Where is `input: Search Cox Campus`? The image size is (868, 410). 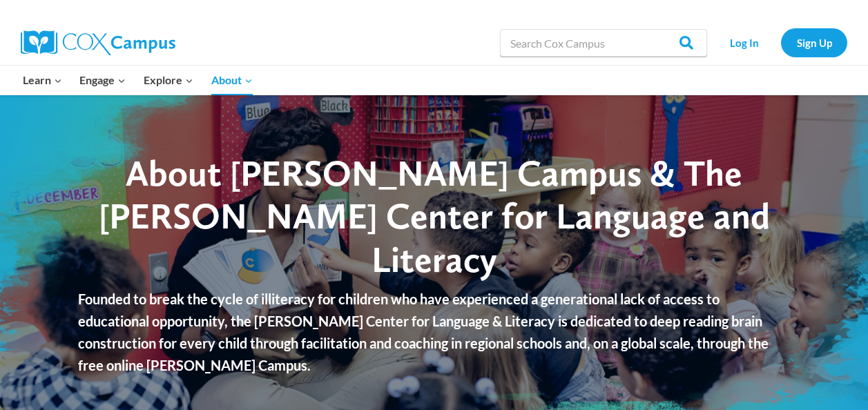
input: Search Cox Campus is located at coordinates (603, 43).